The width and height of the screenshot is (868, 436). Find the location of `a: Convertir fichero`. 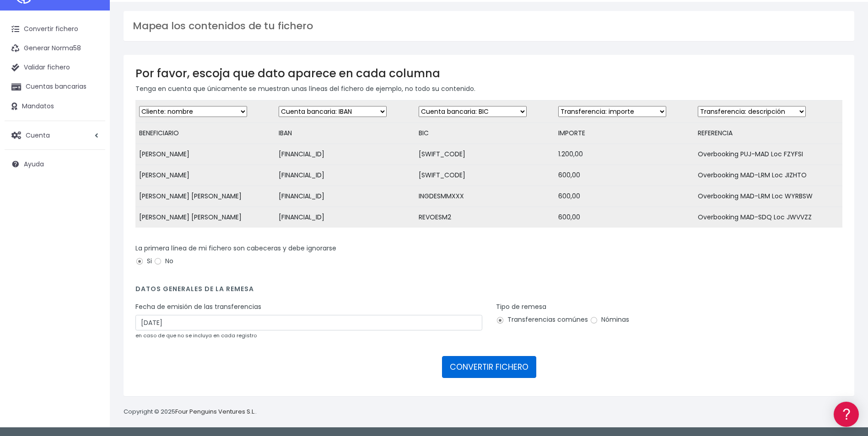

a: Convertir fichero is located at coordinates (55, 29).